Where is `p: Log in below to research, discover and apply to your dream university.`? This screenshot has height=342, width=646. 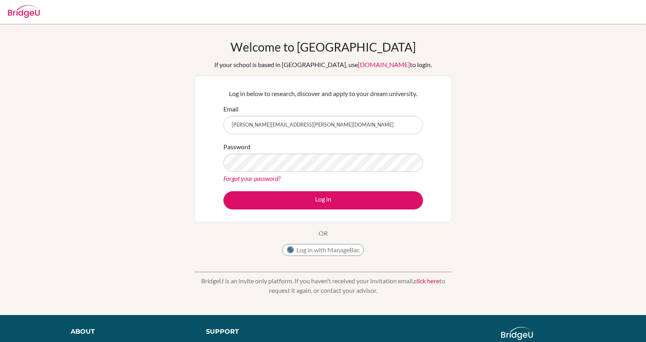 p: Log in below to research, discover and apply to your dream university. is located at coordinates (323, 94).